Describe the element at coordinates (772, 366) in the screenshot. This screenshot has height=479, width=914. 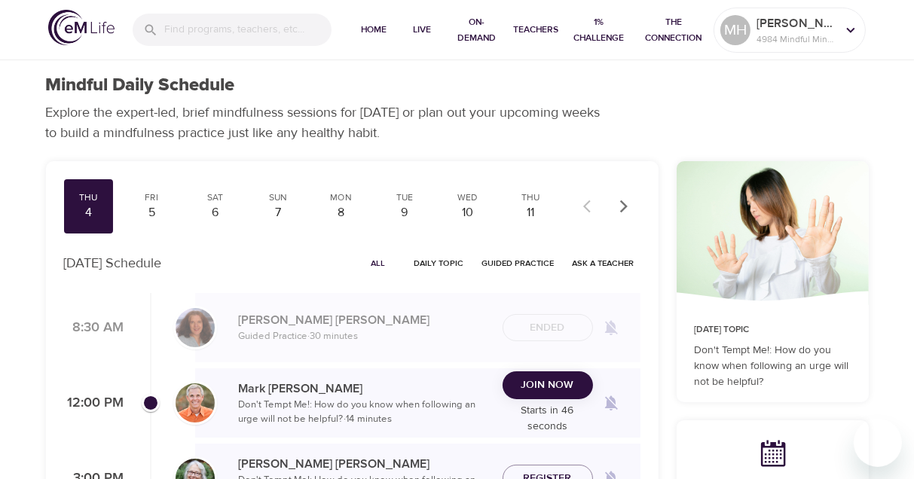
I see `p: Don't Tempt Me!: How do you know when following an urge will not be helpful?` at that location.